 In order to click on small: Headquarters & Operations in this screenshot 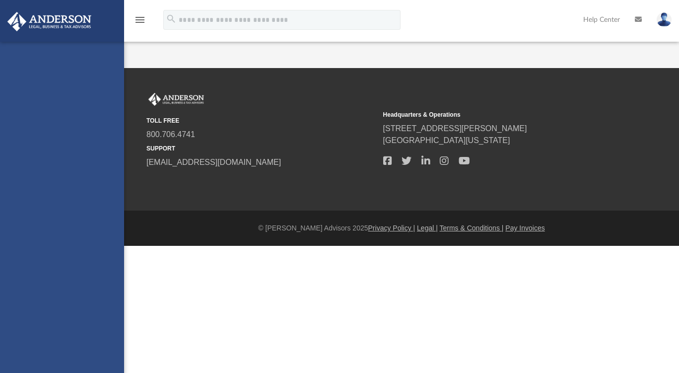, I will do `click(498, 115)`.